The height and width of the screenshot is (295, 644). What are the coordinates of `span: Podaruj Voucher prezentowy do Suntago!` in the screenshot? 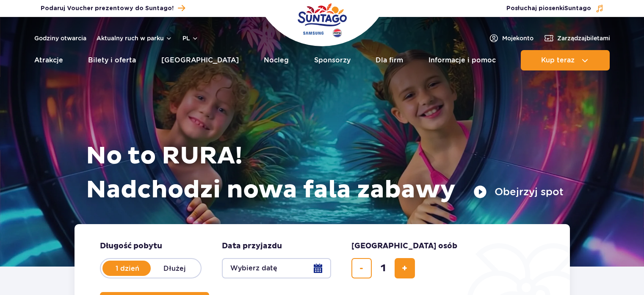 It's located at (107, 9).